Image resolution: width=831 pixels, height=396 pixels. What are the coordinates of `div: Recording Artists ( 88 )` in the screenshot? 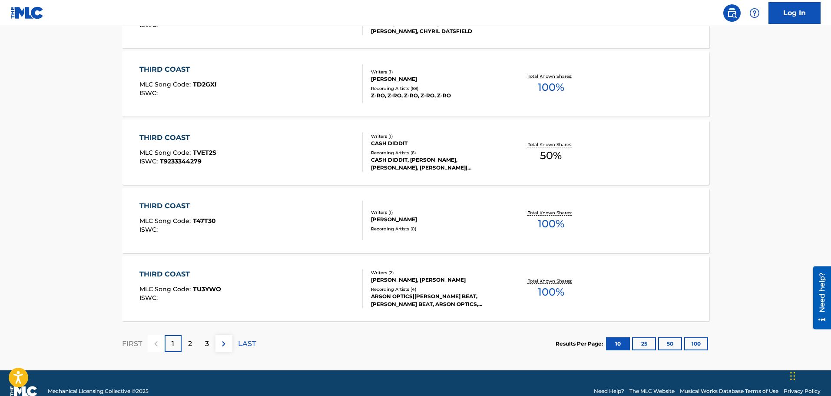 It's located at (437, 88).